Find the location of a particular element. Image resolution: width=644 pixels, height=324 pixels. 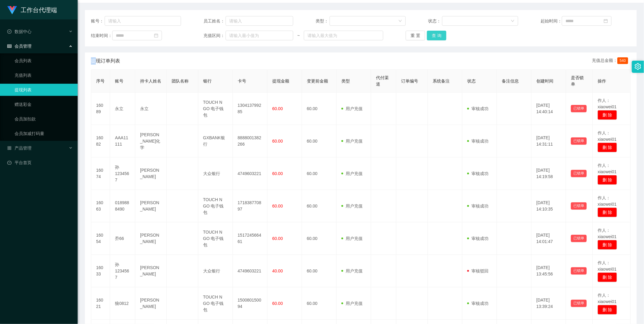

span: 订单编号 is located at coordinates (410, 81).